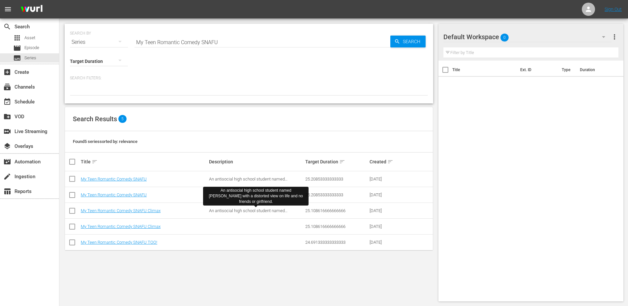  Describe the element at coordinates (119, 242) in the screenshot. I see `a: My Teen Romantic Comedy SNAFU TOO!` at that location.